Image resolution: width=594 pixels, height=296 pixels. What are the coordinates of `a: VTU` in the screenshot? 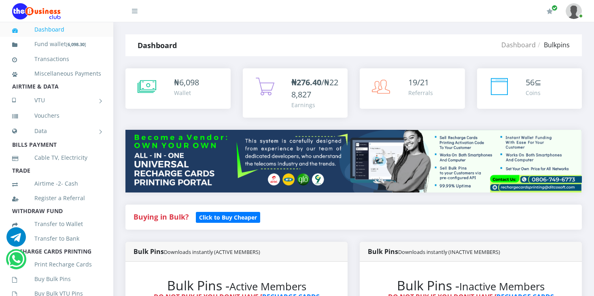 It's located at (57, 100).